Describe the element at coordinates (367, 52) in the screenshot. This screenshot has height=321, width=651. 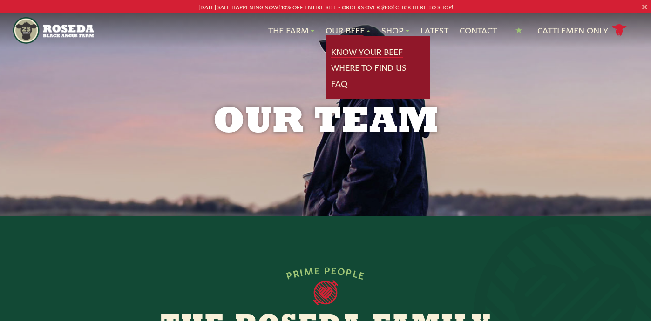
I see `a: Know Your Beef` at that location.